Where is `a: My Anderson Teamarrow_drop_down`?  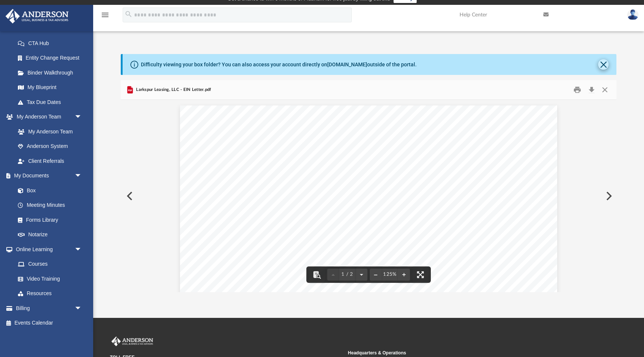
a: My Anderson Teamarrow_drop_down is located at coordinates (47, 117).